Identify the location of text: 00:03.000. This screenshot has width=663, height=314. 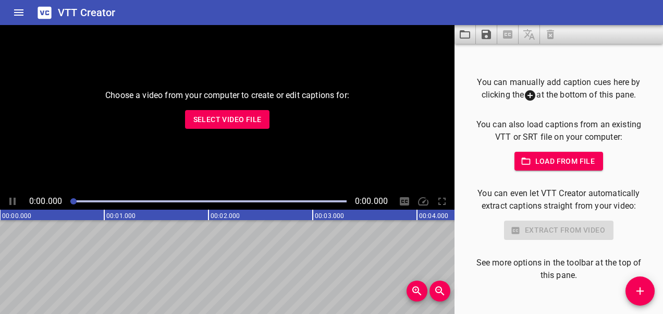
(329, 216).